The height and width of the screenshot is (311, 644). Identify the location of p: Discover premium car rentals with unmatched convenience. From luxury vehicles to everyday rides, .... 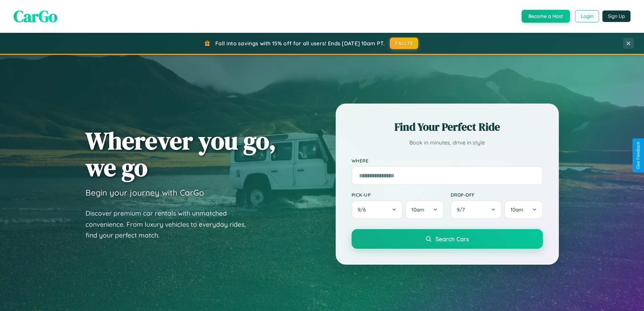
(170, 224).